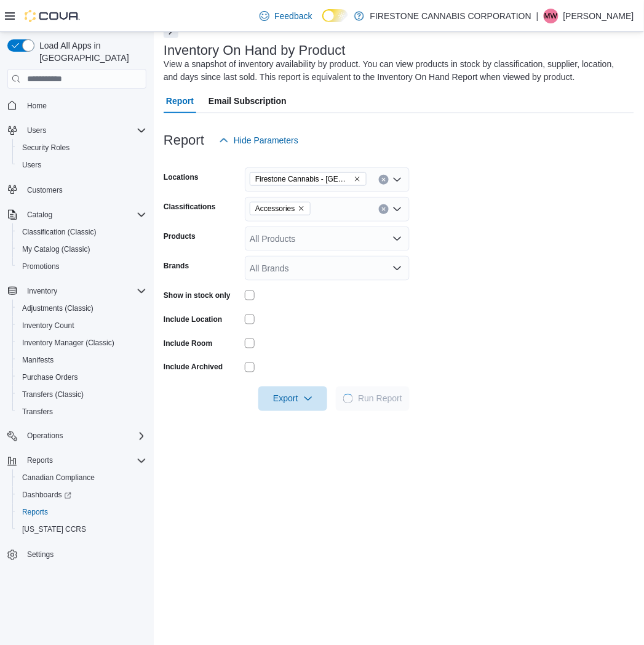 The height and width of the screenshot is (645, 644). Describe the element at coordinates (322, 22) in the screenshot. I see `span: Dark Mode` at that location.